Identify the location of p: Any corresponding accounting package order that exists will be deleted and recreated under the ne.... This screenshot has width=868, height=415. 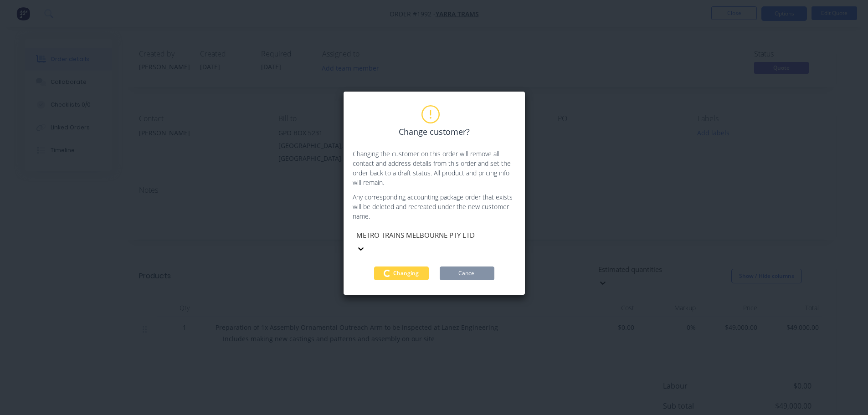
(434, 206).